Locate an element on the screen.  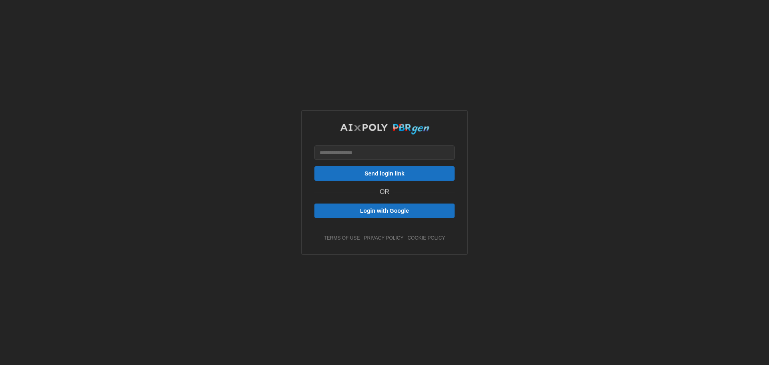
a: terms of use is located at coordinates (342, 238).